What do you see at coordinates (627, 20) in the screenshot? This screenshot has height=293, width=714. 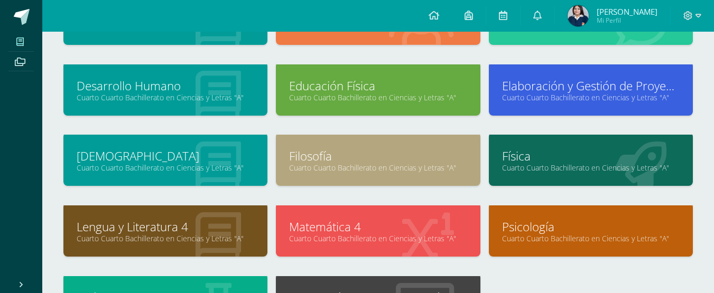 I see `span: Mi Perfil` at bounding box center [627, 20].